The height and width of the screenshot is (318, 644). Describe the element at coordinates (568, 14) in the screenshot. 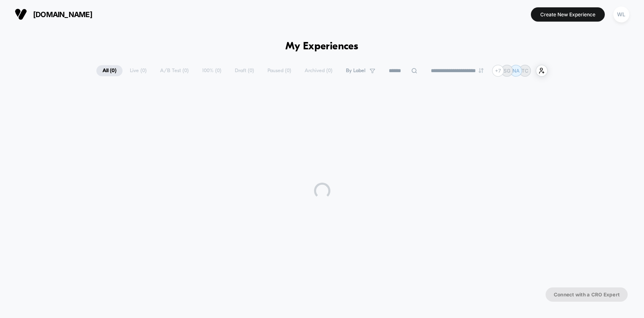

I see `button: Create New Experience` at that location.